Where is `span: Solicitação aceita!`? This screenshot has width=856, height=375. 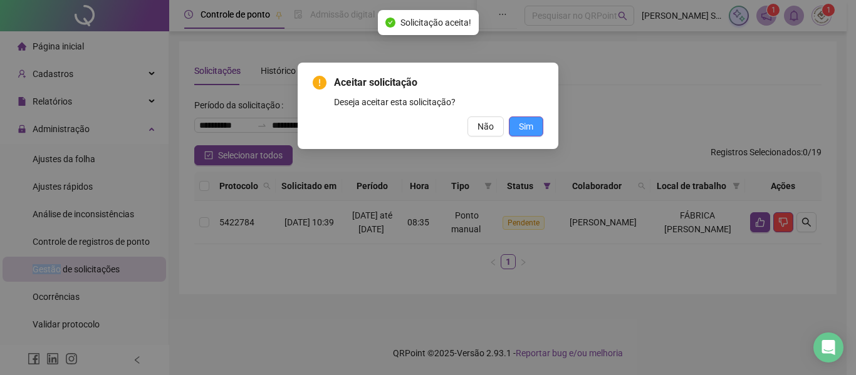
span: Solicitação aceita! is located at coordinates (436, 23).